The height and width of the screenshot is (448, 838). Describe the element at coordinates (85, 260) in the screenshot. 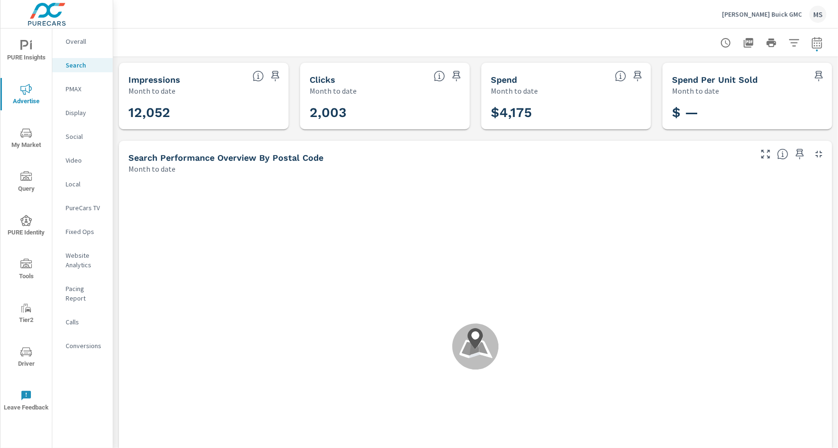

I see `p: Website Analytics` at that location.